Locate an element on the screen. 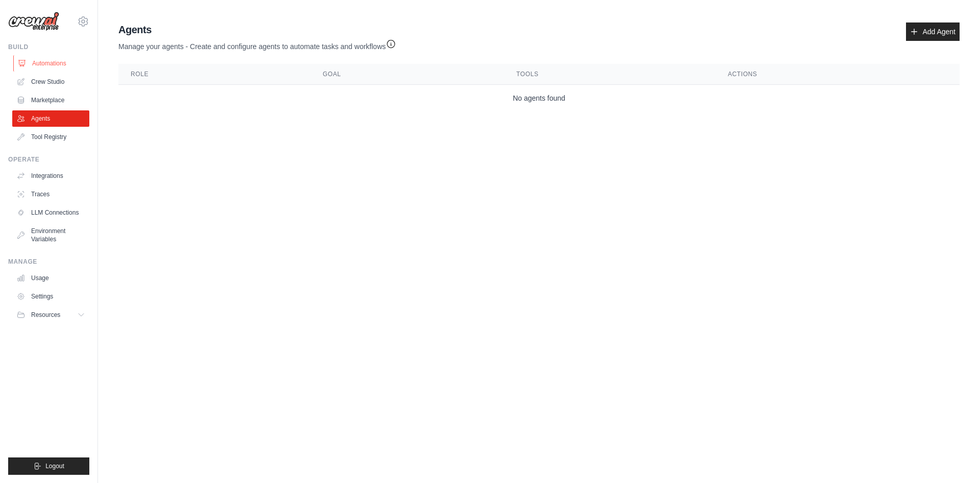 This screenshot has width=980, height=483. p: Manage your agents - Create and configure agents to automate tasks and workflows is located at coordinates (258, 44).